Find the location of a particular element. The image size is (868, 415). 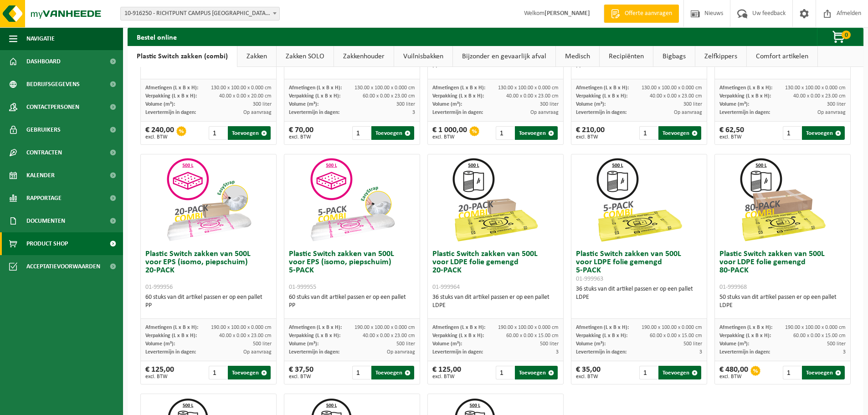

div: PP is located at coordinates (352, 305).